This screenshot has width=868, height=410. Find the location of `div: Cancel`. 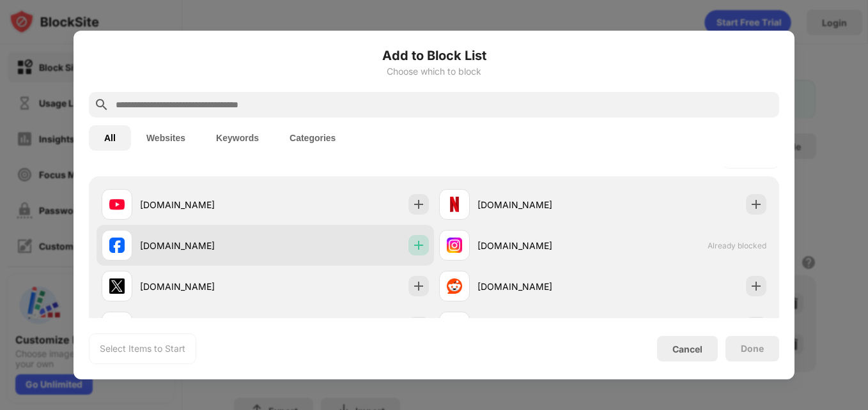

div: Cancel is located at coordinates (687, 349).